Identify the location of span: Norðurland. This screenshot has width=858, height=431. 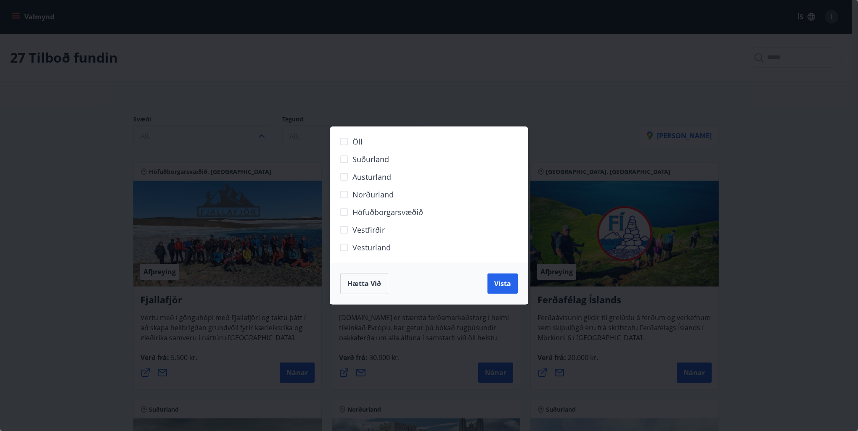
(373, 195).